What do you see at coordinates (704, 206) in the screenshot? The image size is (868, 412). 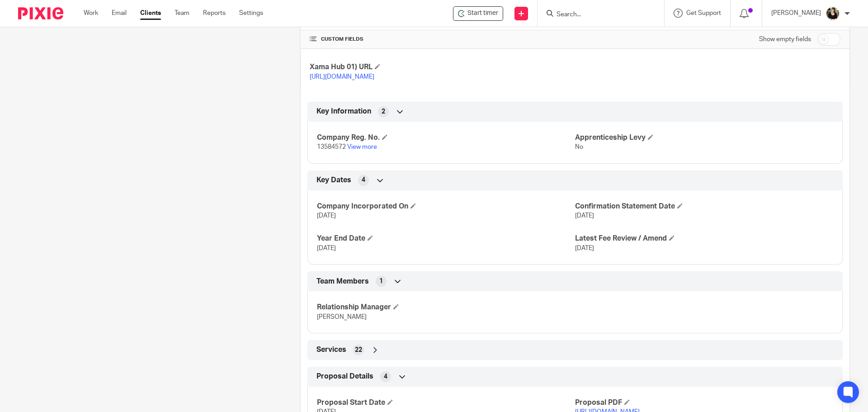 I see `h4: Confirmation Statement Date` at bounding box center [704, 206].